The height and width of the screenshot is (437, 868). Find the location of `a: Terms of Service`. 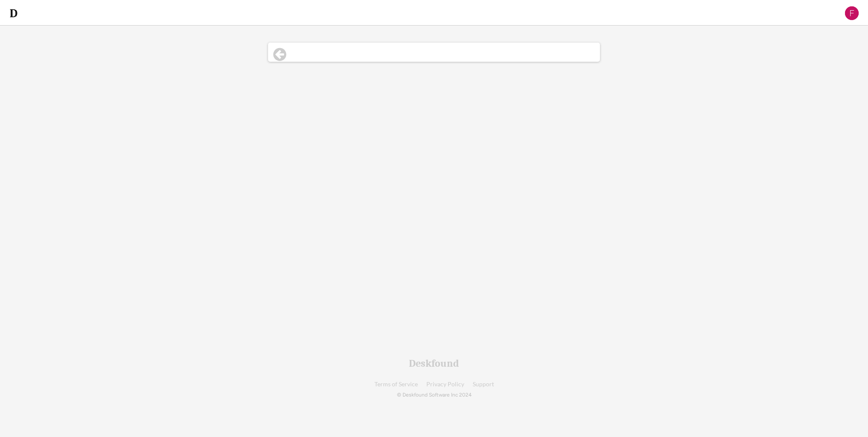

a: Terms of Service is located at coordinates (396, 384).